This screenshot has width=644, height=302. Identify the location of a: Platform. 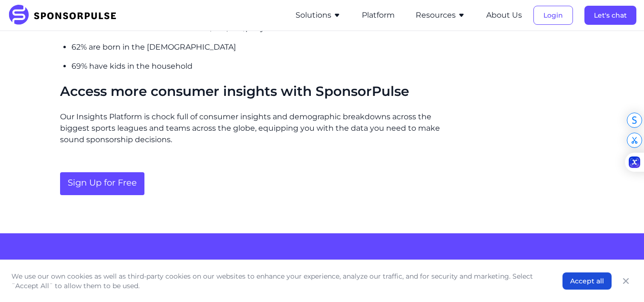
(378, 15).